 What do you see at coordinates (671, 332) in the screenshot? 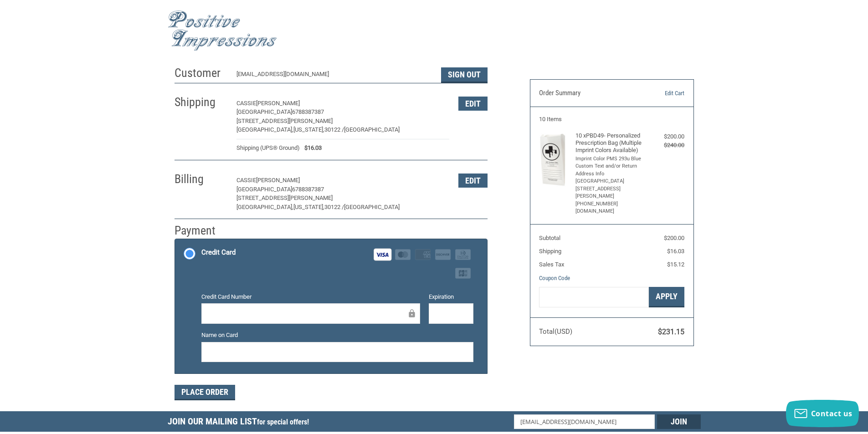
I see `span: $231.15` at bounding box center [671, 332].